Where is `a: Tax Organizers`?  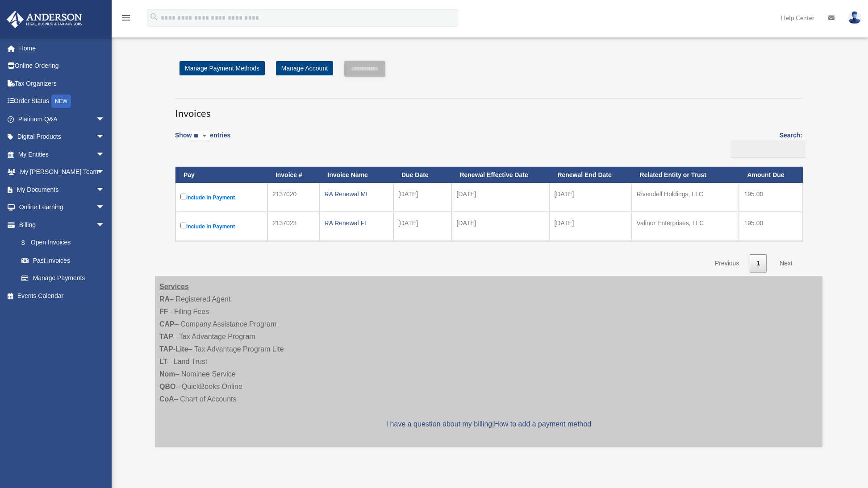
a: Tax Organizers is located at coordinates (62, 83).